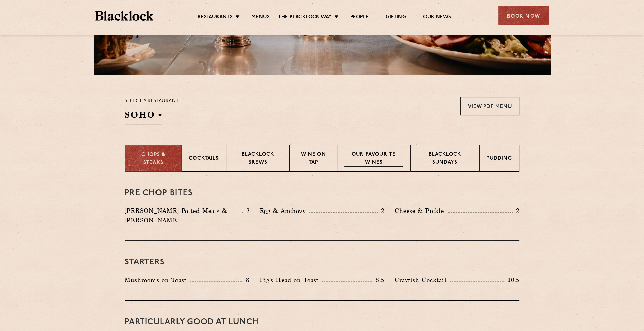 The image size is (644, 331). Describe the element at coordinates (490, 106) in the screenshot. I see `a: View PDF Menu` at that location.